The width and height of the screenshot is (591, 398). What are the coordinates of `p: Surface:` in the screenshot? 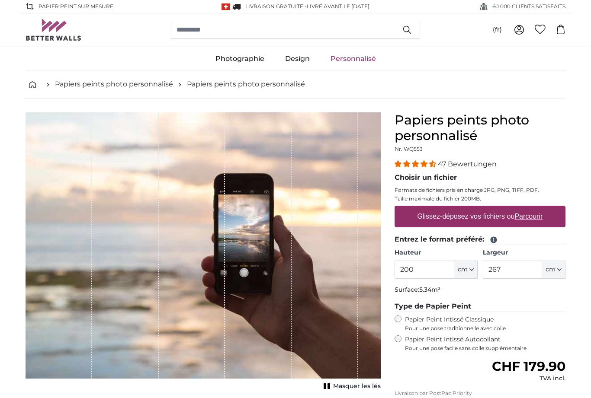 It's located at (480, 290).